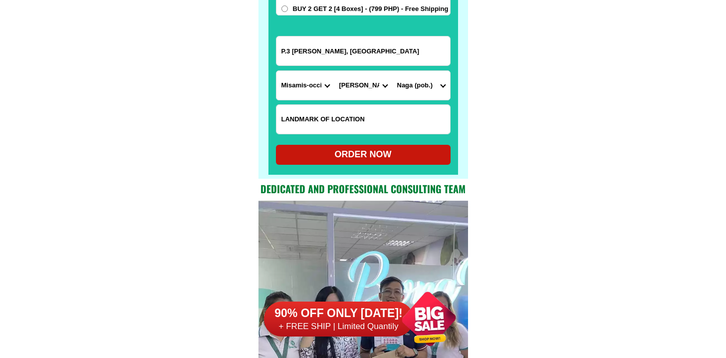 The image size is (726, 358). I want to click on input: BUY 2 GET 2 [4 Boxes] - (799 PHP) - Free Shipping, so click(284, 8).